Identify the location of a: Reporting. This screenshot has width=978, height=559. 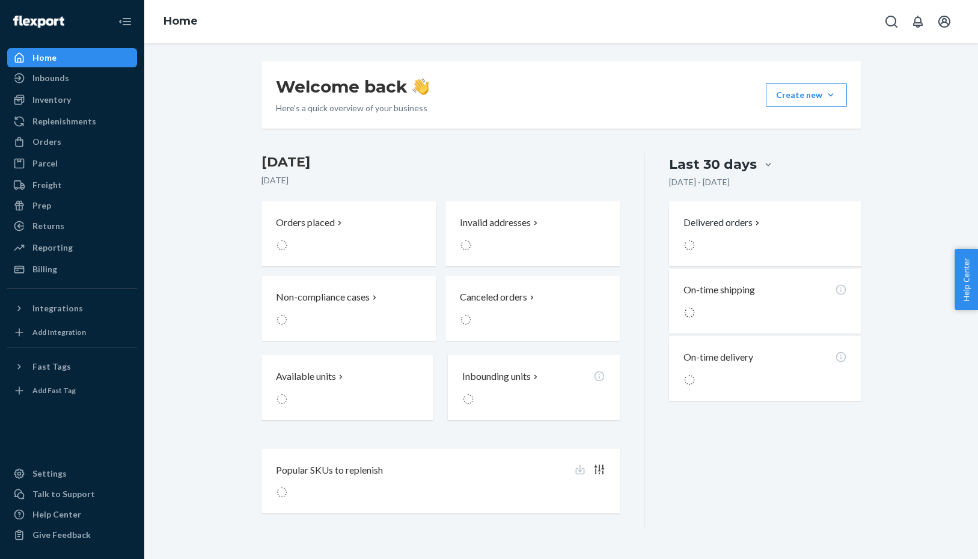
(72, 248).